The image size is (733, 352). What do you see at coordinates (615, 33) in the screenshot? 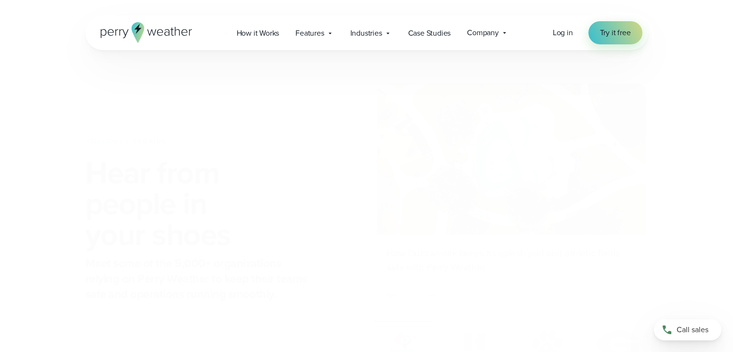
I see `a: Try it free` at bounding box center [615, 33].